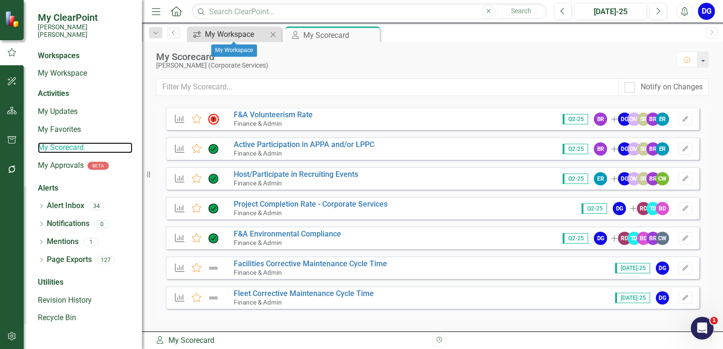  I want to click on a: F&A Environmental Compliance, so click(287, 234).